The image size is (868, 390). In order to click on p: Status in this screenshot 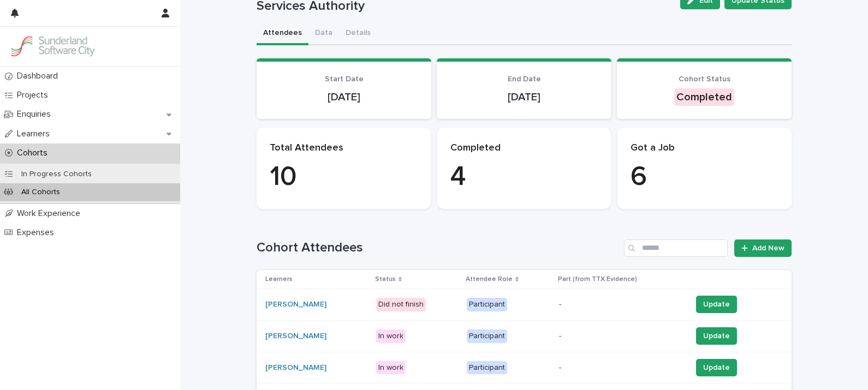, I will do `click(385, 279)`.